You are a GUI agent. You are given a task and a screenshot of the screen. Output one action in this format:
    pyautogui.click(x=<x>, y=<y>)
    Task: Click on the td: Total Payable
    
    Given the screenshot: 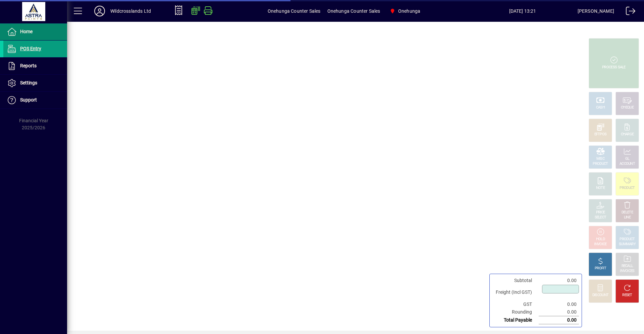 What is the action you would take?
    pyautogui.click(x=516, y=321)
    